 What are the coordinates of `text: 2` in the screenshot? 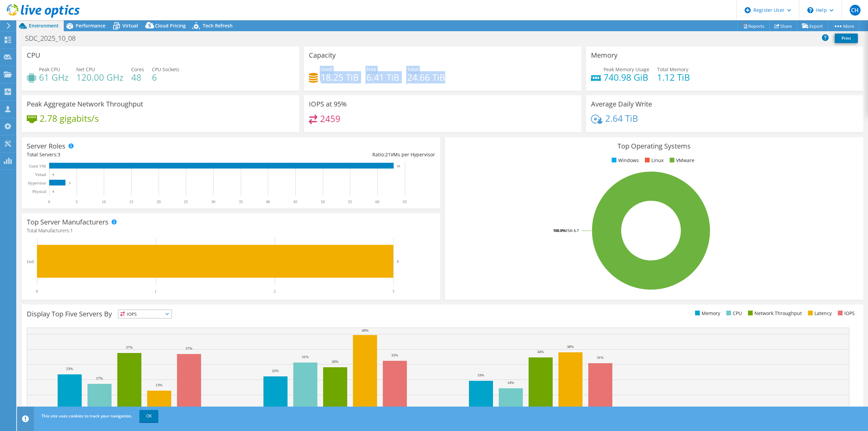 It's located at (274, 291).